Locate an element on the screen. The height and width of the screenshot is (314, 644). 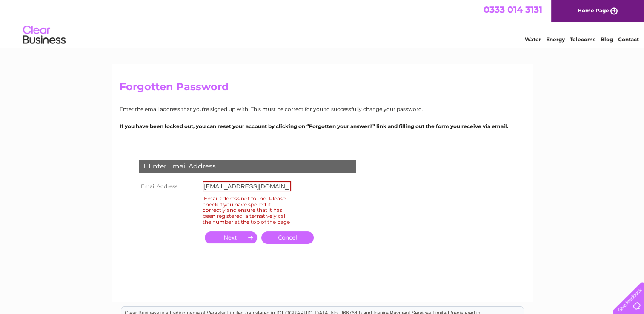
a: Blog is located at coordinates (607, 39).